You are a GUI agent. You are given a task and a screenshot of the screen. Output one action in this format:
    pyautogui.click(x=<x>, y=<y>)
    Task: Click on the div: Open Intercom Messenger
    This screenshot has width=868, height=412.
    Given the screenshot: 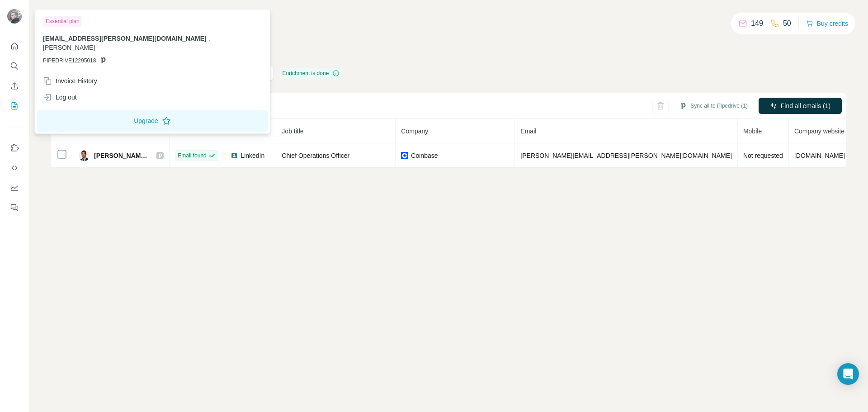 What is the action you would take?
    pyautogui.click(x=848, y=374)
    